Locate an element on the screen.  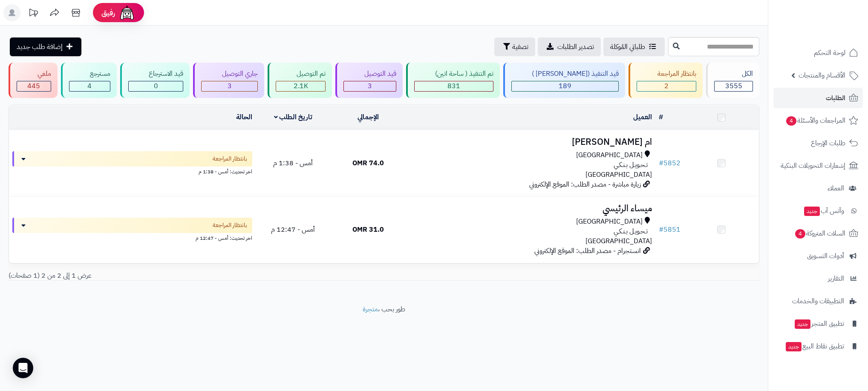
button: تصفية is located at coordinates (515, 47).